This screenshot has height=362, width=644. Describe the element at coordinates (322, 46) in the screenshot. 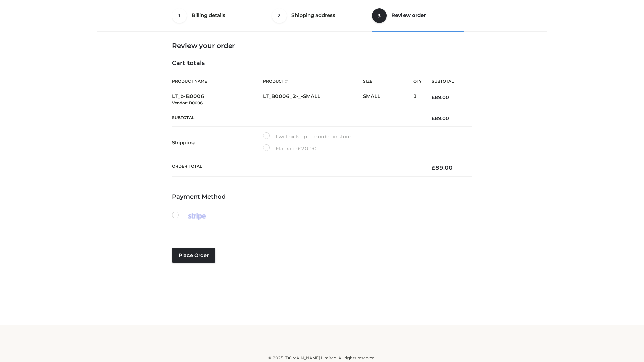

I see `h3: Review your order` at that location.